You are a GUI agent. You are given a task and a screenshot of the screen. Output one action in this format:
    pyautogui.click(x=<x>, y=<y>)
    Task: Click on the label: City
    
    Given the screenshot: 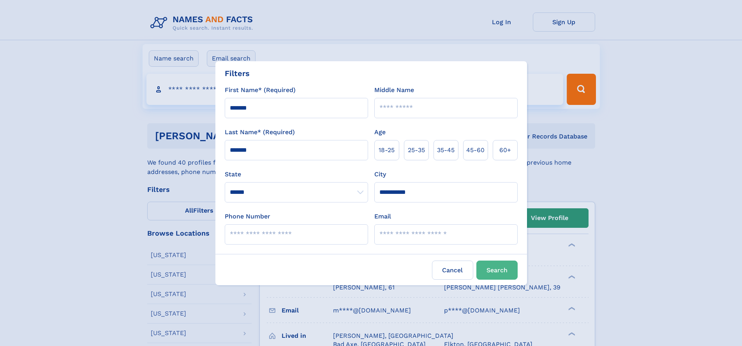 What is the action you would take?
    pyautogui.click(x=380, y=174)
    